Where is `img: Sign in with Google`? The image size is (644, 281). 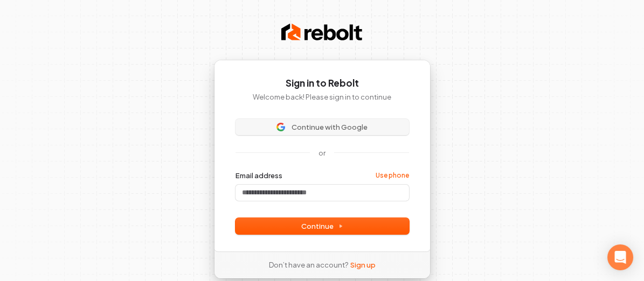
img: Sign in with Google is located at coordinates (281, 127).